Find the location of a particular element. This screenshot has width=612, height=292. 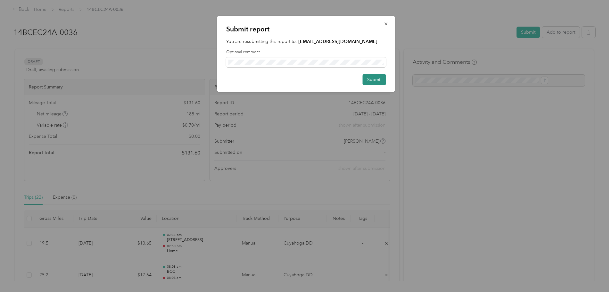

label: Optional comment is located at coordinates (306, 52).